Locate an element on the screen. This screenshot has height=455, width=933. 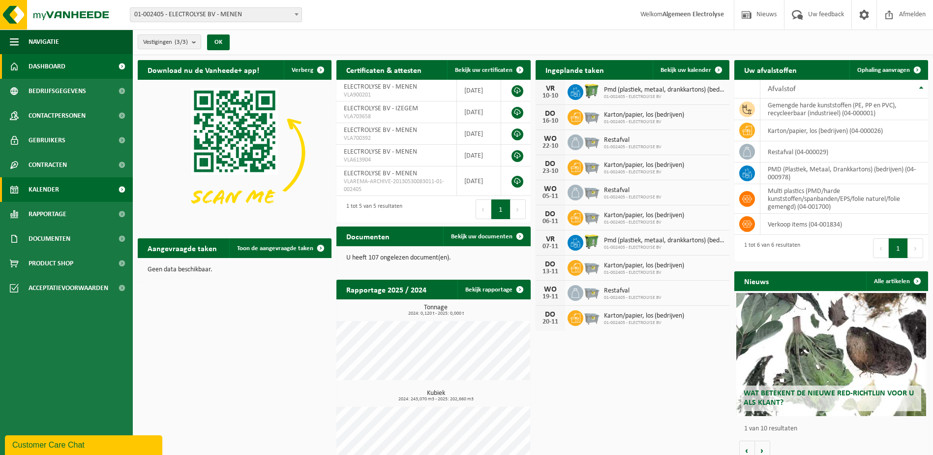
h3: Kubiek is located at coordinates (436, 396).